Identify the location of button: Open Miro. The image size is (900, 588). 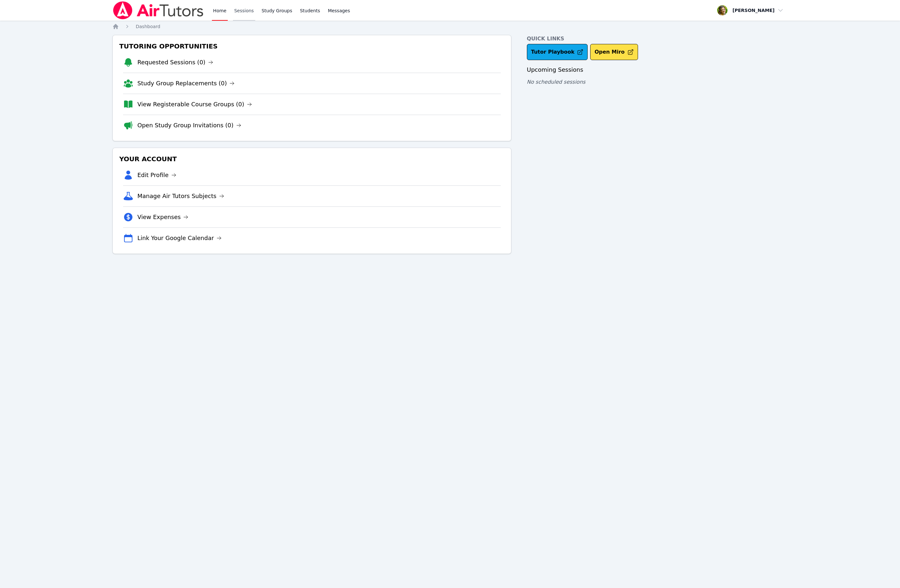
(614, 52).